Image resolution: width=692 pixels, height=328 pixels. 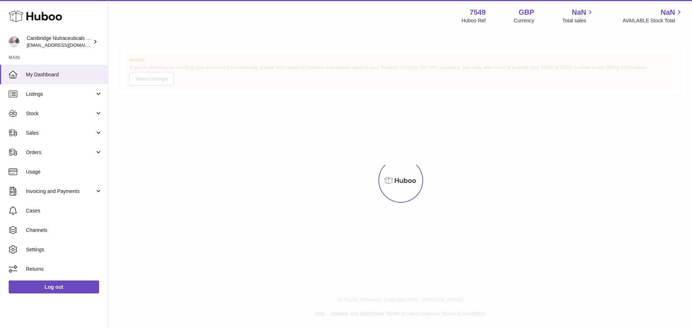 What do you see at coordinates (578, 21) in the screenshot?
I see `span: Total sales` at bounding box center [578, 21].